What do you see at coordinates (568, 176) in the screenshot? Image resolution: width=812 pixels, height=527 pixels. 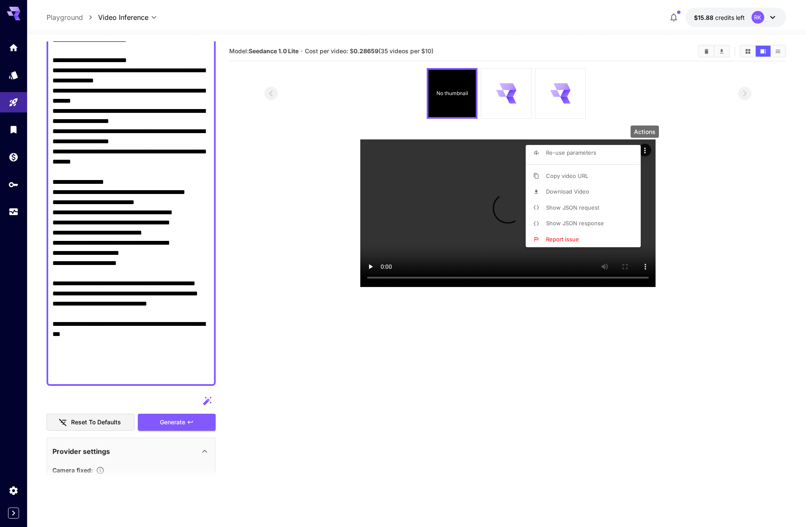 I see `span: Copy video URL` at bounding box center [568, 176].